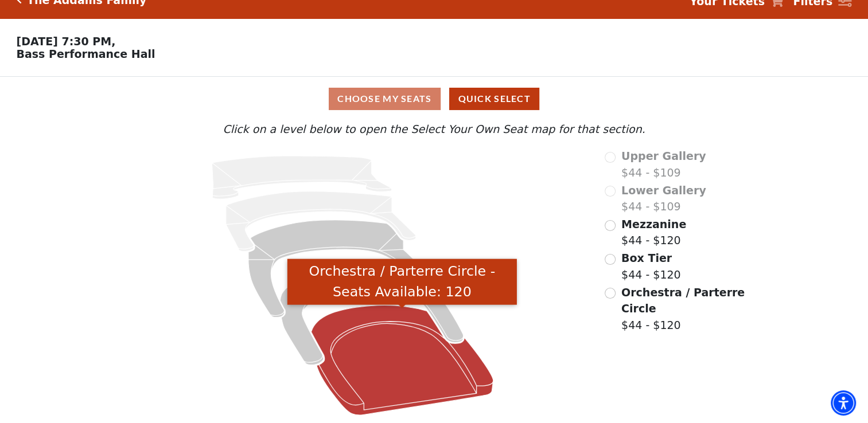 Image resolution: width=868 pixels, height=423 pixels. Describe the element at coordinates (402, 360) in the screenshot. I see `path: Orchestra / Parterre Circle - Seats Available: 120` at that location.